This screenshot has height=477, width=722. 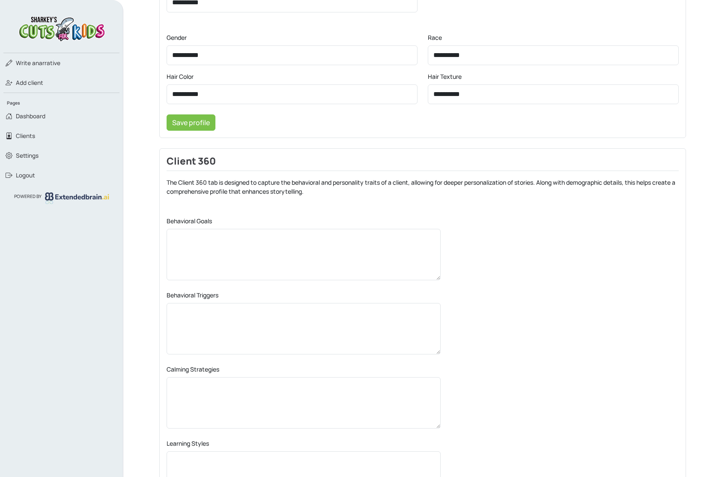 I want to click on label: Calming Strategies, so click(x=193, y=369).